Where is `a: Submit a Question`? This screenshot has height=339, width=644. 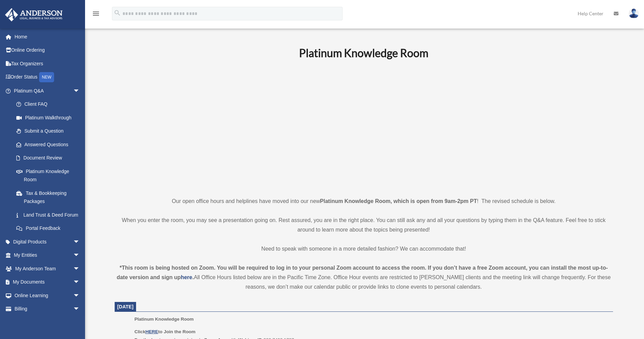
a: Submit a Question is located at coordinates (49, 131).